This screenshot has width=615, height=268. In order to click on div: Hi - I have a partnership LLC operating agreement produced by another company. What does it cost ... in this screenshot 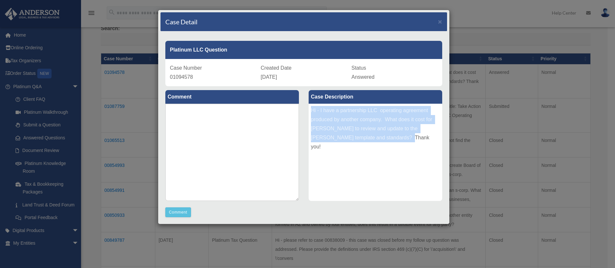, I will do `click(375, 152)`.